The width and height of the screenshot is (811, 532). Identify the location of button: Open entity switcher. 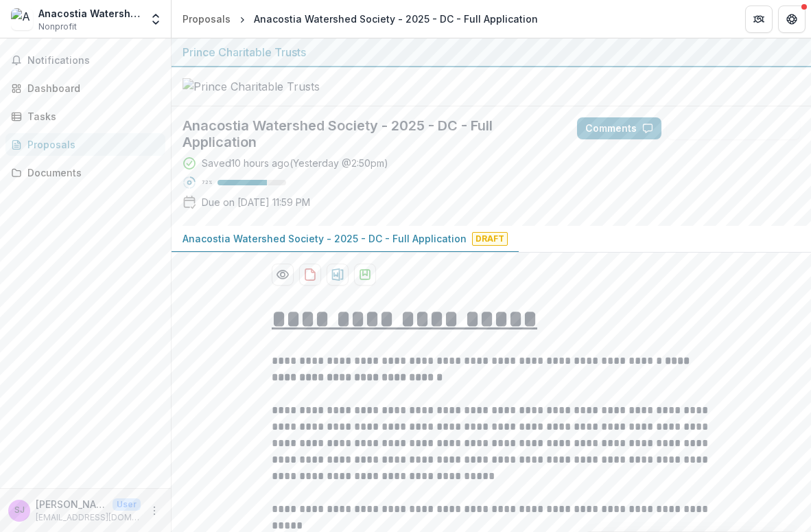
(156, 19).